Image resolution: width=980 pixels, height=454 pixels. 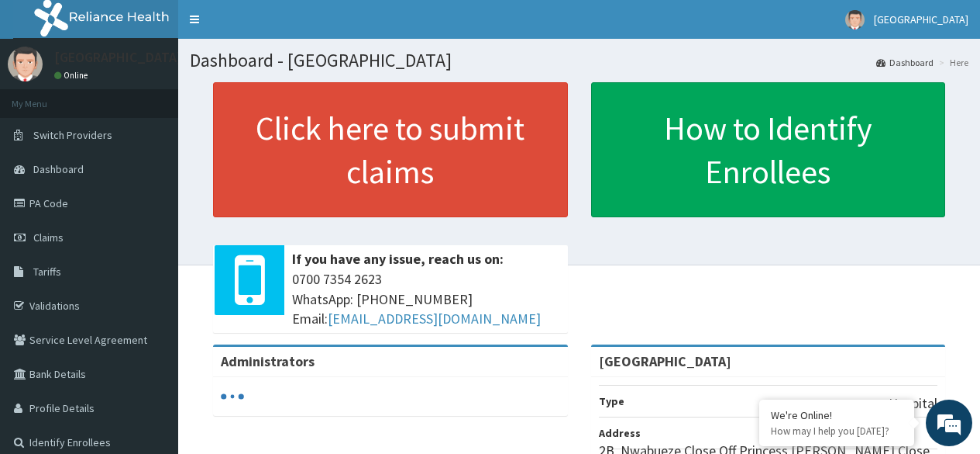 I want to click on b: Administrators, so click(x=268, y=361).